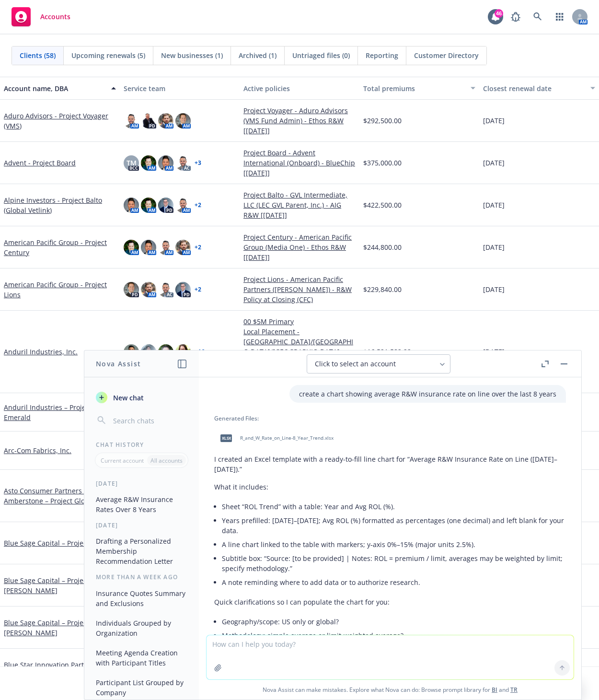 This screenshot has height=700, width=599. Describe the element at coordinates (394, 544) in the screenshot. I see `li: A line chart linked to the table with markers; y‑axis 0%–15% (major units 2.5%).` at that location.